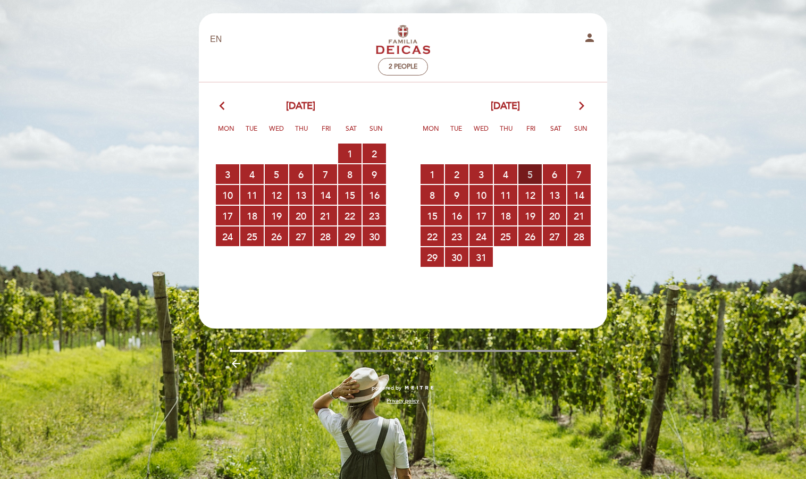  What do you see at coordinates (590, 39) in the screenshot?
I see `button: person` at bounding box center [590, 39].